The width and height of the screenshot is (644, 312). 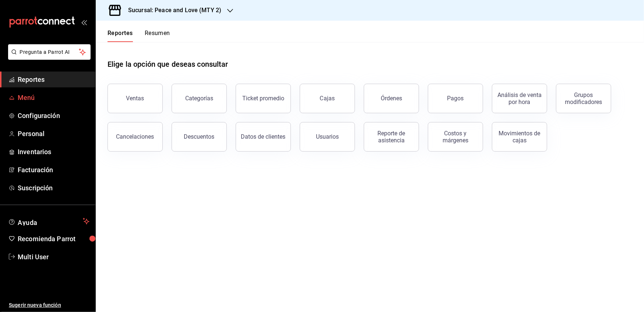 I want to click on button: Ventas, so click(x=135, y=98).